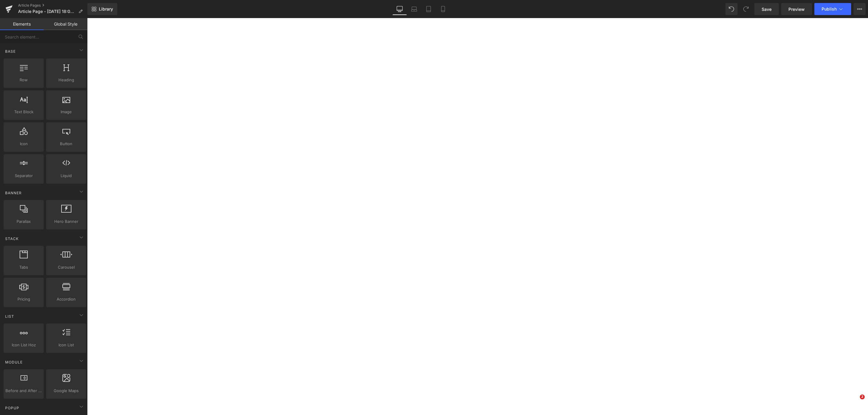 This screenshot has height=415, width=868. I want to click on a: Preview, so click(797, 9).